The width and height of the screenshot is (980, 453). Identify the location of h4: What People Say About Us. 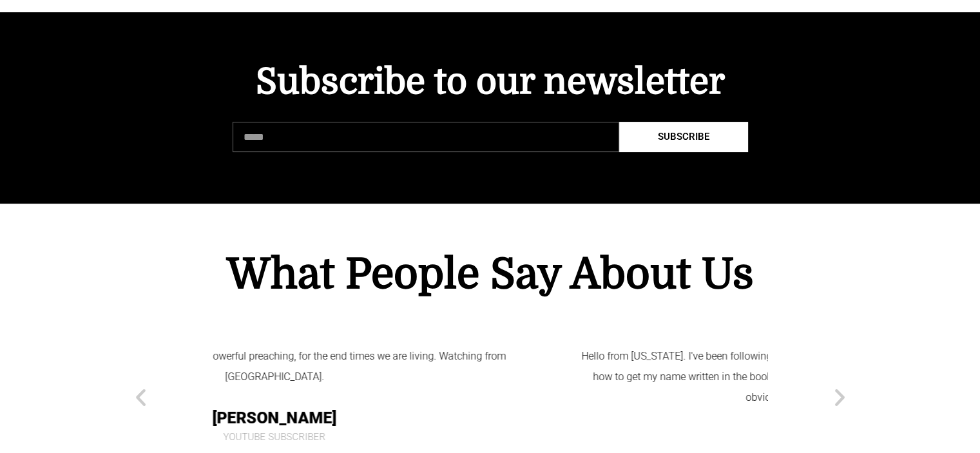
(490, 274).